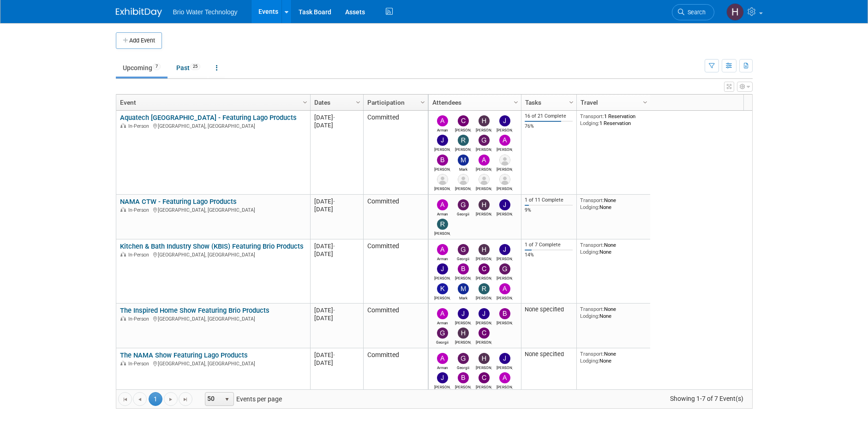 Image resolution: width=868 pixels, height=447 pixels. Describe the element at coordinates (140, 400) in the screenshot. I see `span: Go to the previous page` at that location.